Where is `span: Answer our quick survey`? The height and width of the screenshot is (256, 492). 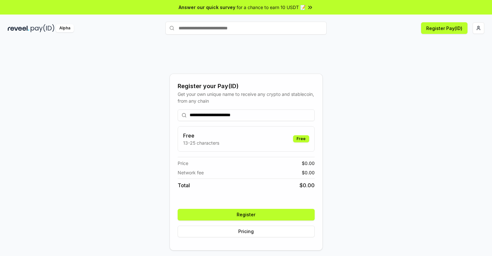
span: Answer our quick survey is located at coordinates (207, 7).